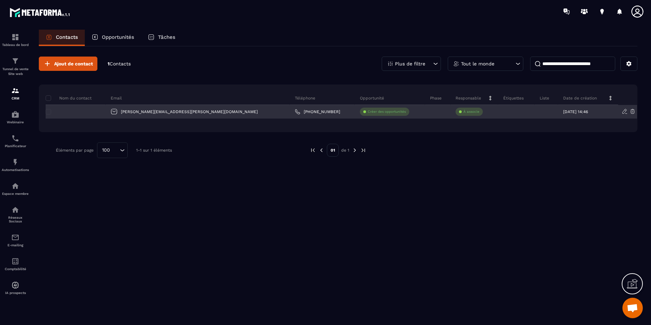 This screenshot has width=651, height=325. Describe the element at coordinates (40, 12) in the screenshot. I see `img: logo` at that location.